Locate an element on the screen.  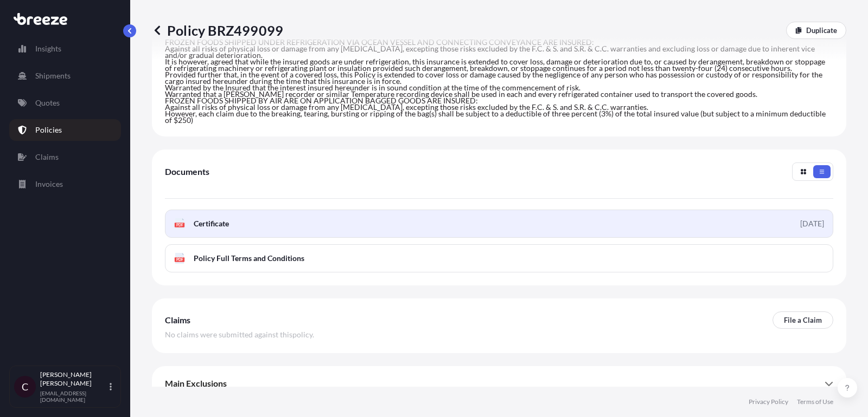
a: Shipments is located at coordinates (65, 76).